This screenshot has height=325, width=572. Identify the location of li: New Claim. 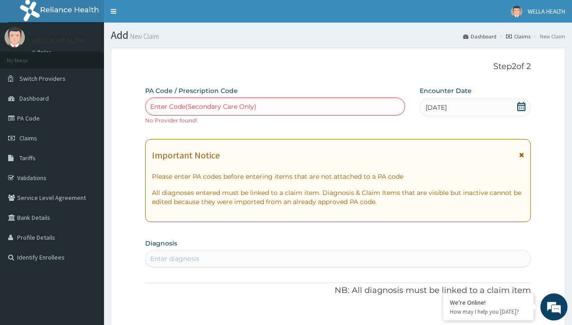
(548, 36).